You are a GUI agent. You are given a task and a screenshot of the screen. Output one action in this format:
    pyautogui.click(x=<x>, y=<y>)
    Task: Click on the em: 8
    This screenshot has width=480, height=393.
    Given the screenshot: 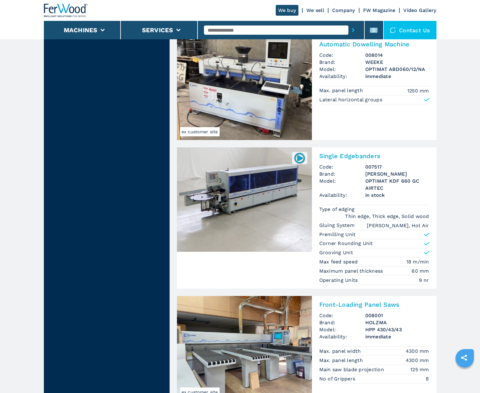 What is the action you would take?
    pyautogui.click(x=427, y=378)
    